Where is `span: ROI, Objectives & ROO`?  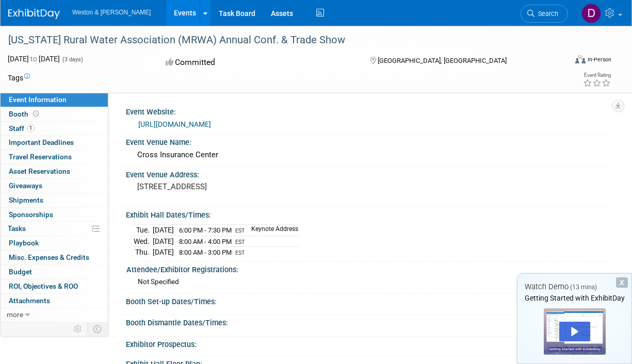
span: ROI, Objectives & ROO is located at coordinates (43, 286).